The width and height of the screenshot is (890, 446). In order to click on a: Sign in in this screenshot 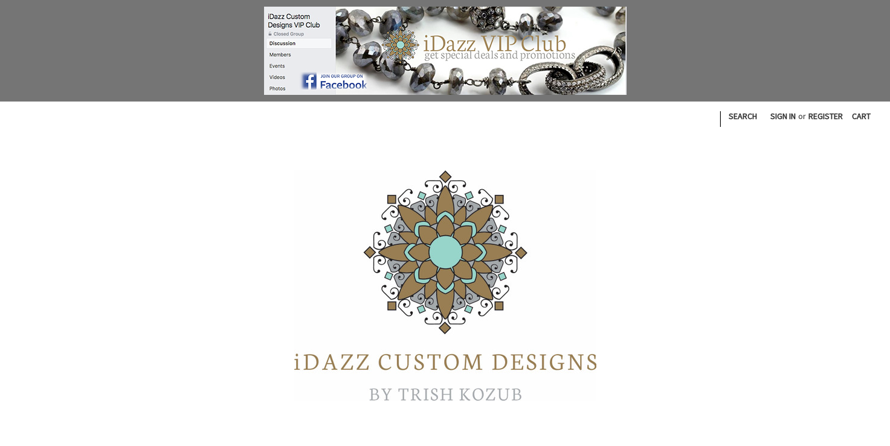, I will do `click(783, 116)`.